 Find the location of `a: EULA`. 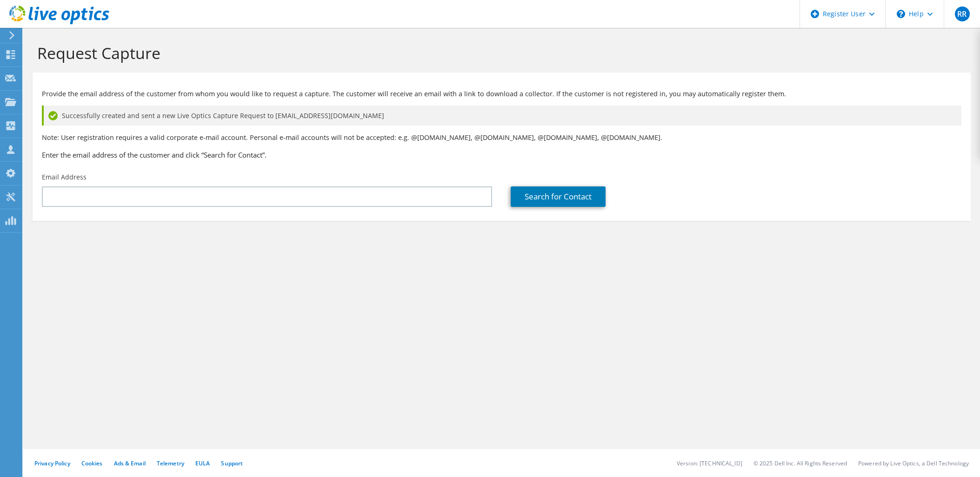

a: EULA is located at coordinates (203, 463).